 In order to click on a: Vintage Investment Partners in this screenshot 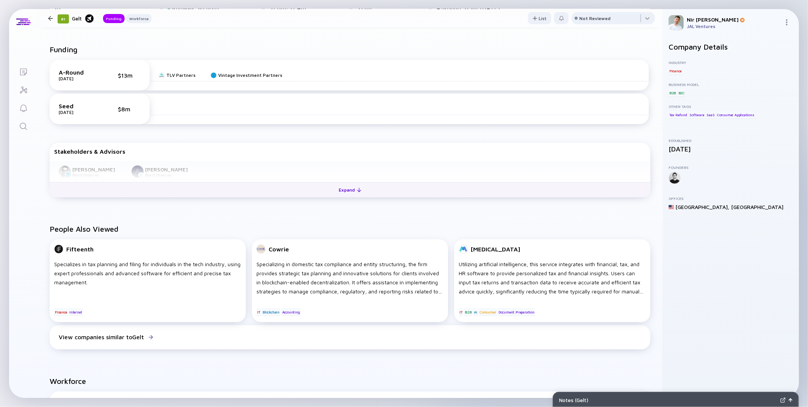, I will do `click(246, 75)`.